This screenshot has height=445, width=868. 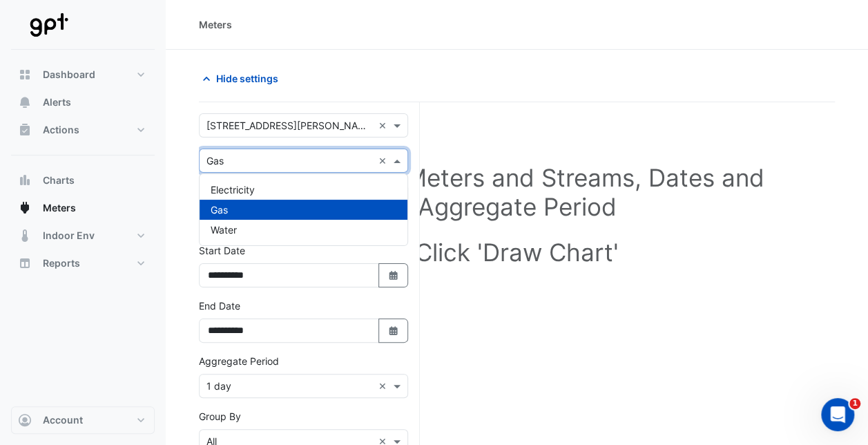 What do you see at coordinates (25, 180) in the screenshot?
I see `app-icon: Charts` at bounding box center [25, 180].